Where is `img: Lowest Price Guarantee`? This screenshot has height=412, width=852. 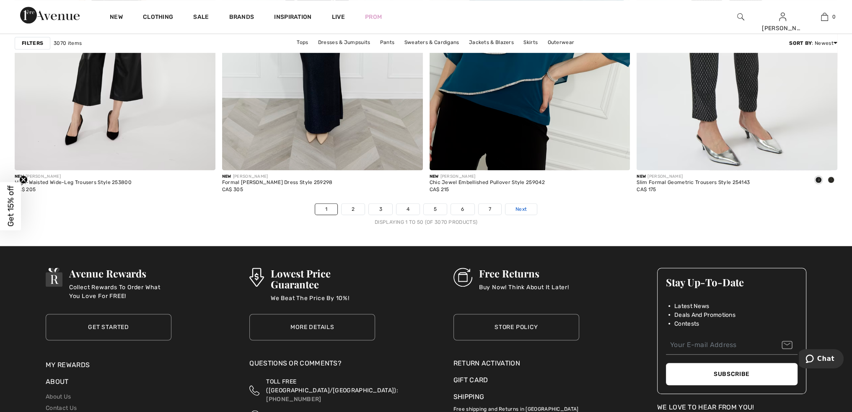 img: Lowest Price Guarantee is located at coordinates (256, 277).